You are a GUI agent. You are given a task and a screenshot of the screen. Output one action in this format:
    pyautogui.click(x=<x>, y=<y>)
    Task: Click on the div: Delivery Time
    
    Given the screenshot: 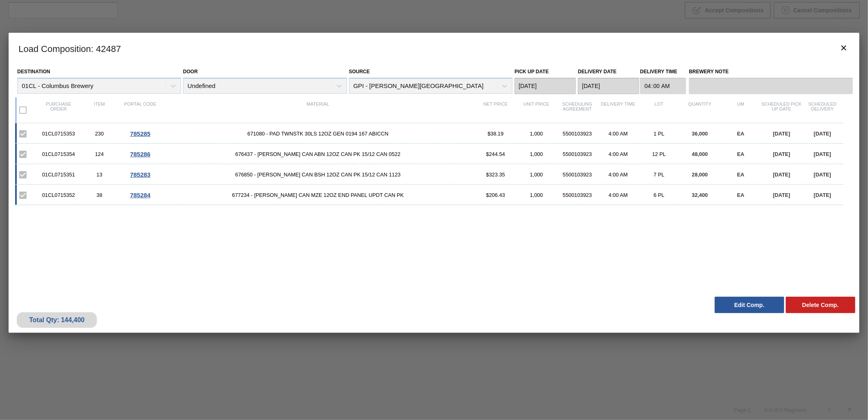 What is the action you would take?
    pyautogui.click(x=618, y=110)
    